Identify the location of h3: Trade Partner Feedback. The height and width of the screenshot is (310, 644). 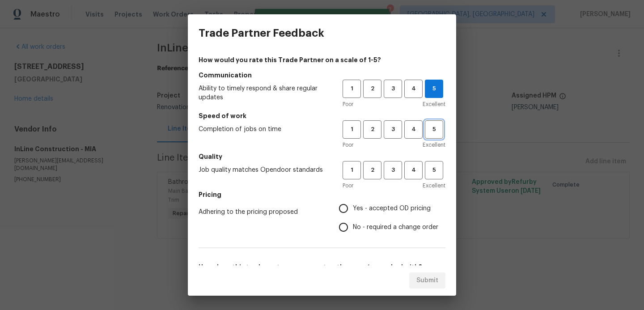
(262, 33).